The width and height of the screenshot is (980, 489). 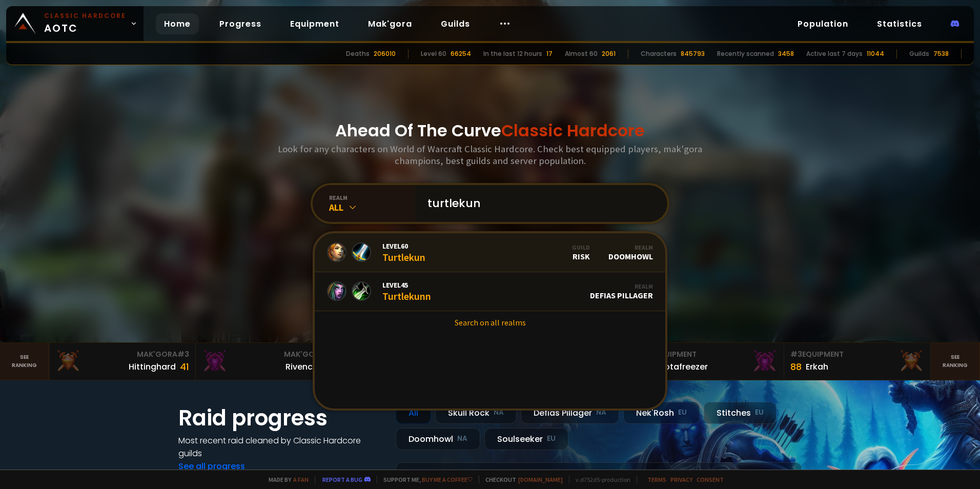 I want to click on div: 88, so click(x=796, y=367).